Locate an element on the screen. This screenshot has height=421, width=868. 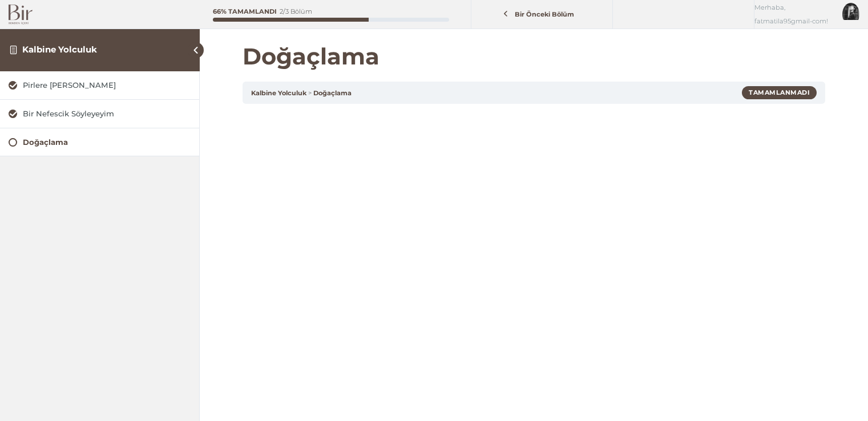
span: Bir Önceki Bölüm is located at coordinates (545, 15).